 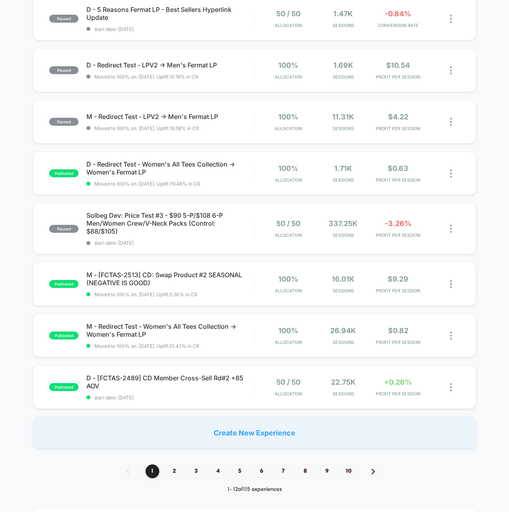 I want to click on div: 1 - 12 of 115 experiences, so click(x=254, y=489).